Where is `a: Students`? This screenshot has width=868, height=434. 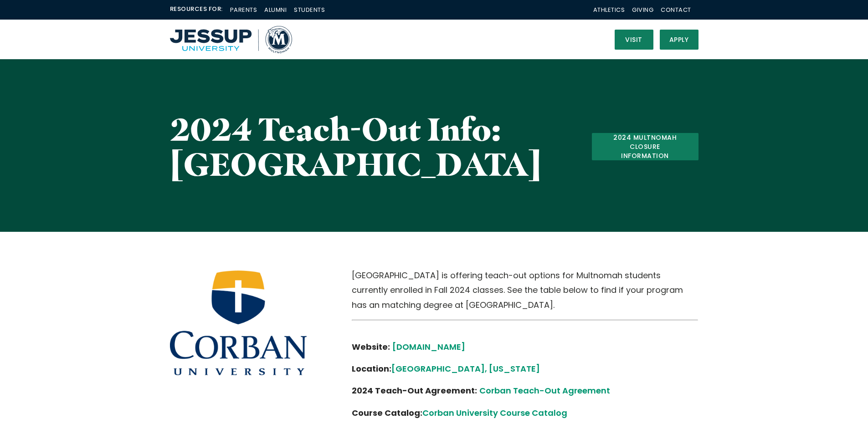
a: Students is located at coordinates (309, 10).